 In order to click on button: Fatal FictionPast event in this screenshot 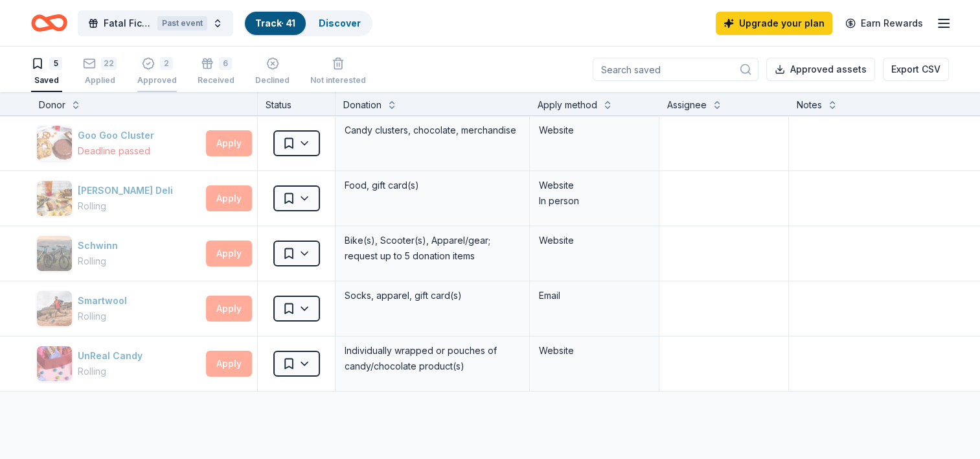, I will do `click(156, 23)`.